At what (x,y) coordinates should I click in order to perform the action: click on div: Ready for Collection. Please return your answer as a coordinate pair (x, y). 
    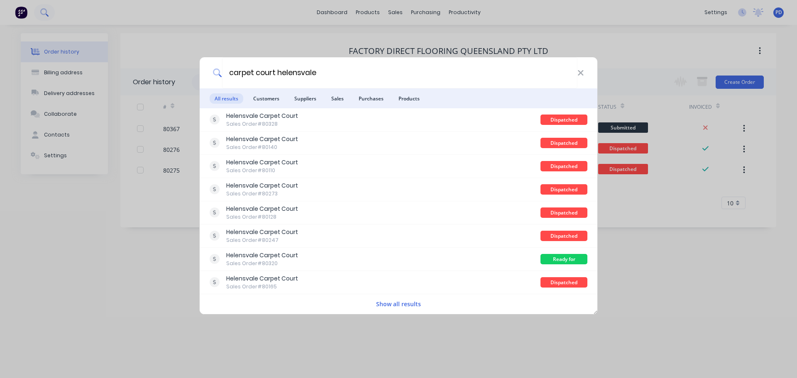
    Looking at the image, I should click on (564, 259).